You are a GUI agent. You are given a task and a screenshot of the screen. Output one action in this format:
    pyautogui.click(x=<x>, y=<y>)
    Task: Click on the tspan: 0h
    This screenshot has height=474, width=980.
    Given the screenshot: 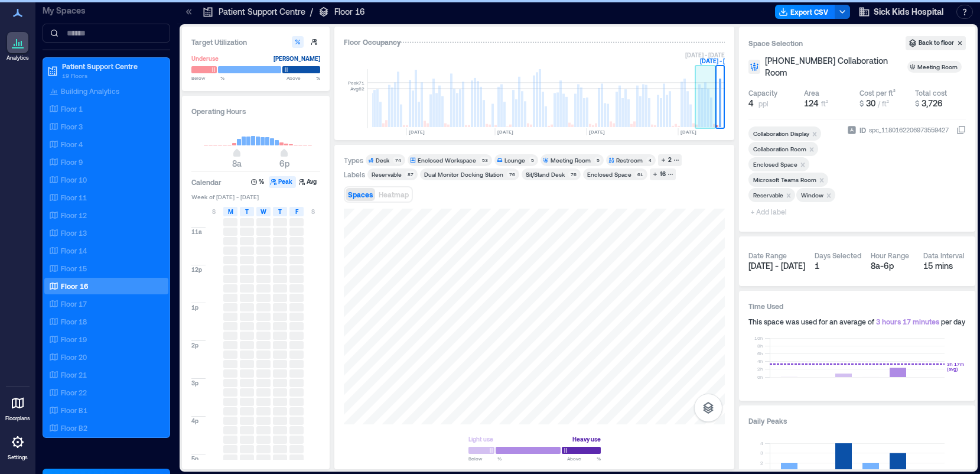 What is the action you would take?
    pyautogui.click(x=760, y=376)
    